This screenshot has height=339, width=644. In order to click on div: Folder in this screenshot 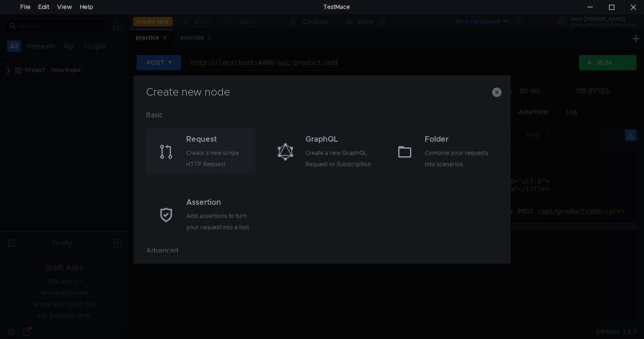, I will do `click(459, 139)`.